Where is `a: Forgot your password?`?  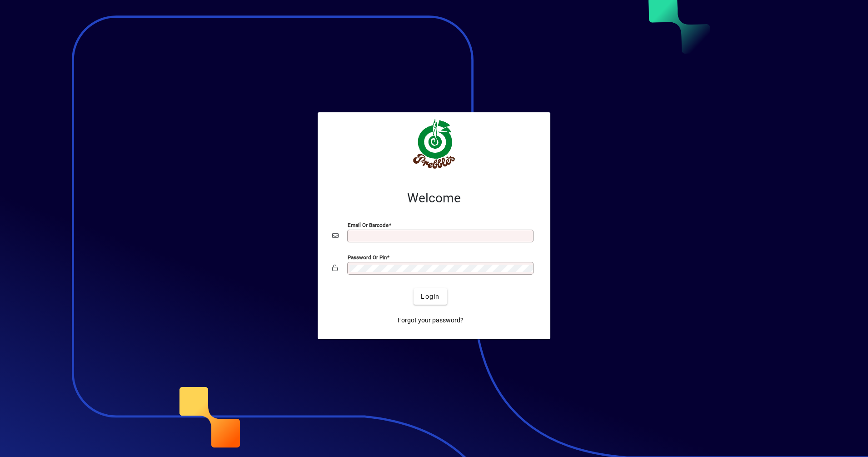 a: Forgot your password? is located at coordinates (430, 320).